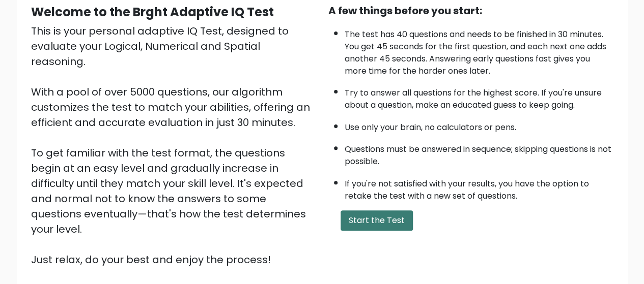 The height and width of the screenshot is (284, 644). I want to click on button: Start the Test, so click(377, 221).